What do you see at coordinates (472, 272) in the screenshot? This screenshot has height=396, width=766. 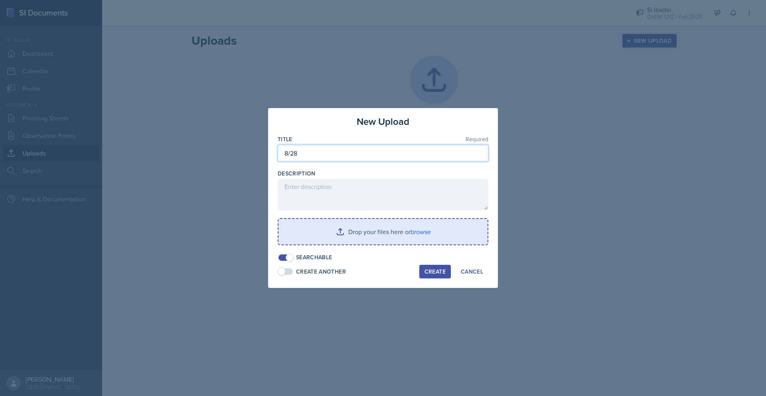 I see `div: Cancel` at bounding box center [472, 272].